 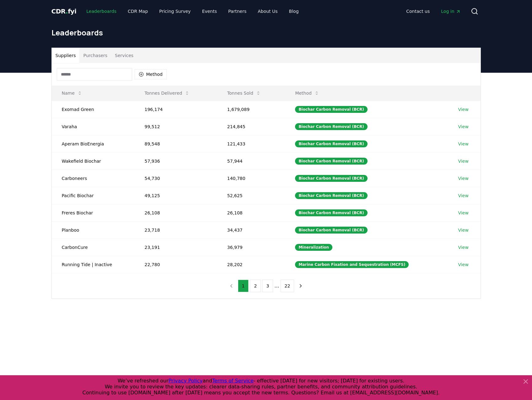 I want to click on span: Log in, so click(x=451, y=11).